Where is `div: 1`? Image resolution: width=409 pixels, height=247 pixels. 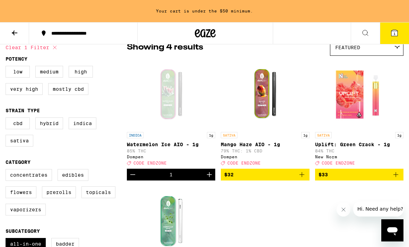
div: 1 is located at coordinates (171, 175).